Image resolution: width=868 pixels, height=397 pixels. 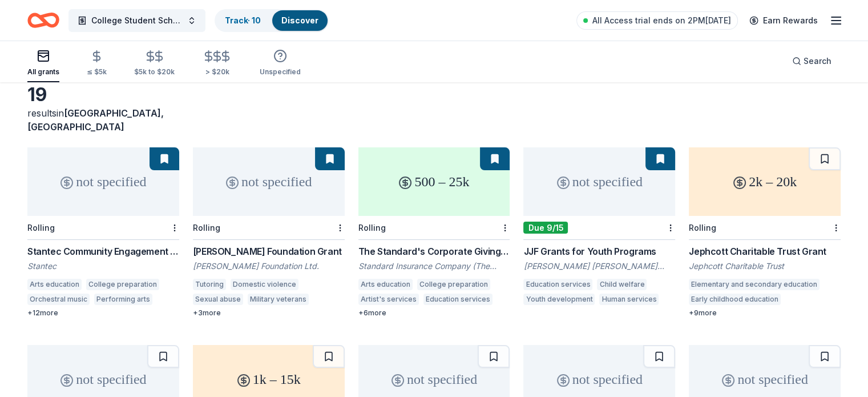 What do you see at coordinates (44, 63) in the screenshot?
I see `button: All grants` at bounding box center [44, 63].